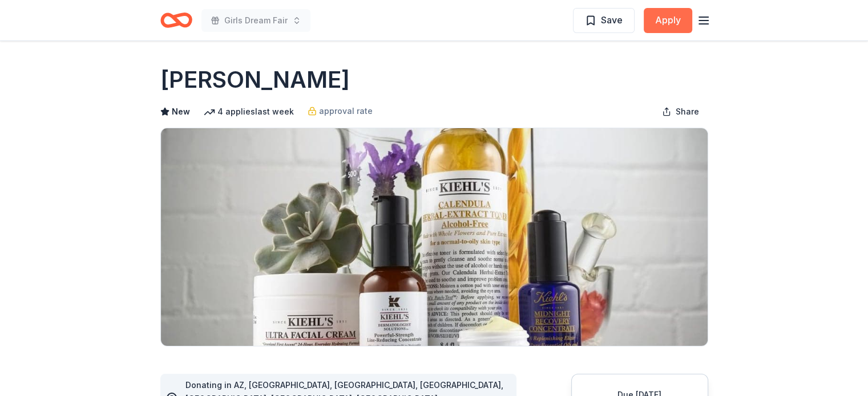 The width and height of the screenshot is (868, 396). I want to click on span: Save, so click(611, 20).